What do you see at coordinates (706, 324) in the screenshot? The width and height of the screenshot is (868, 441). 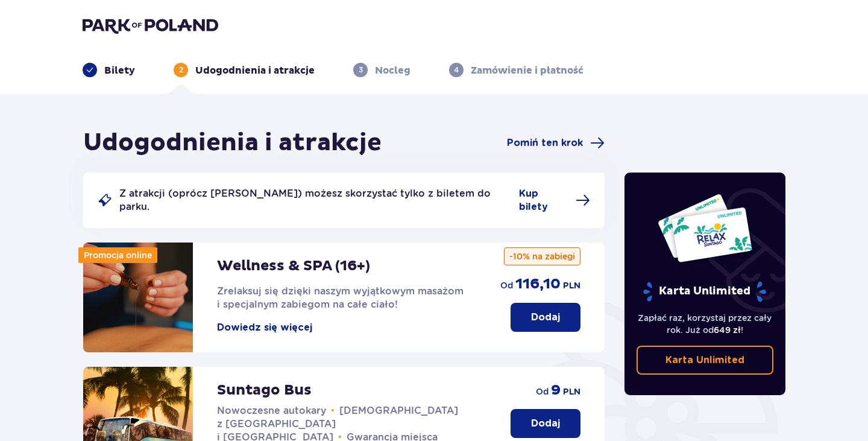 I see `p: Zapłać raz, korzystaj przez cały rok. Już od !` at bounding box center [706, 324].